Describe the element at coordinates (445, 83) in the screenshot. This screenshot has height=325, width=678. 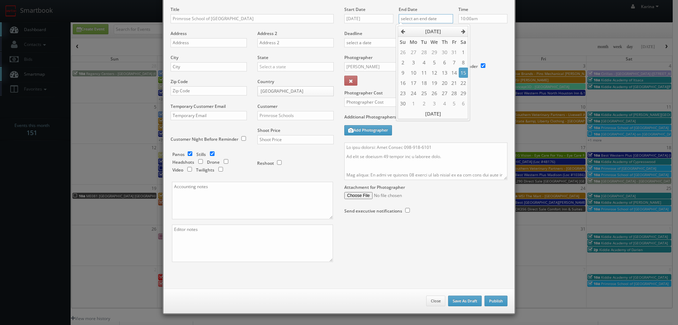
I see `td: 20` at that location.